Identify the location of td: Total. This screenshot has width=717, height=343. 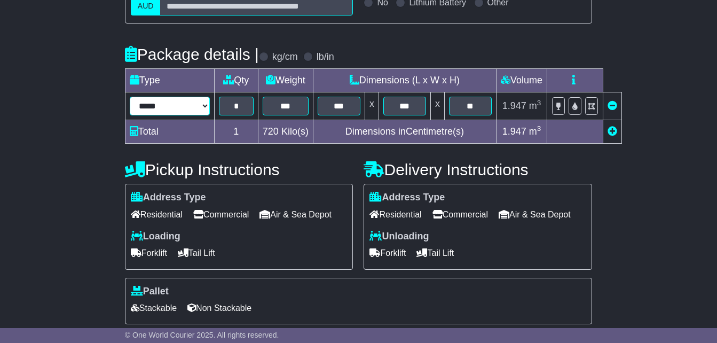
(169, 132).